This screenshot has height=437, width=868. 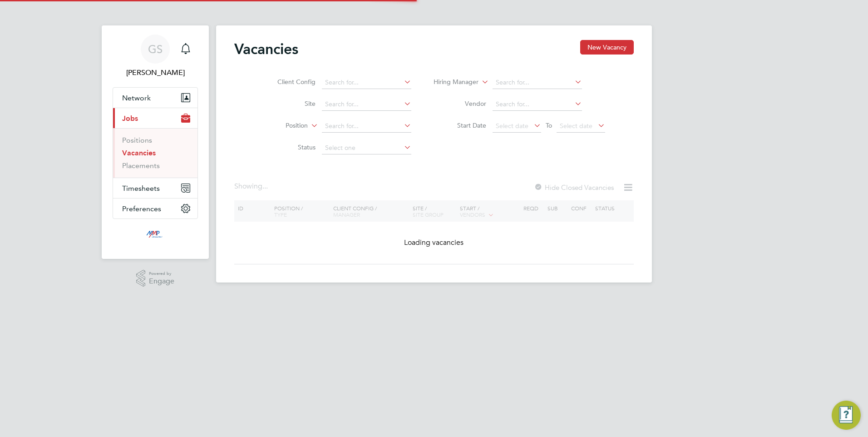 What do you see at coordinates (136, 97) in the screenshot?
I see `span: Network` at bounding box center [136, 97].